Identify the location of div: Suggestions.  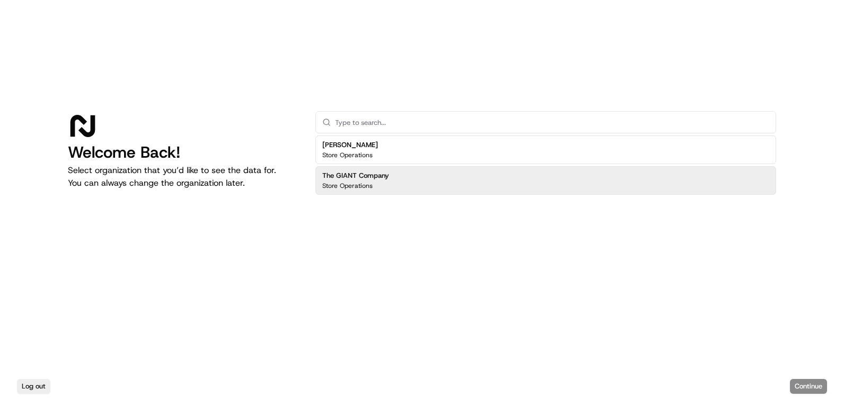
(545, 165).